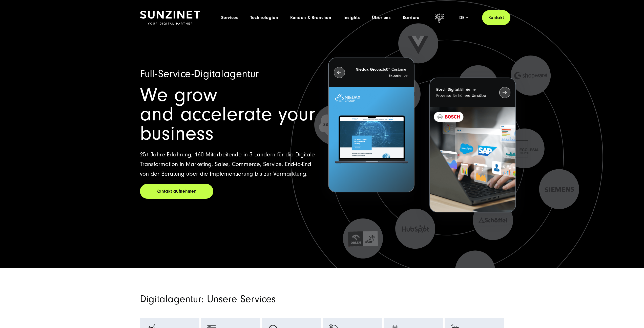 Image resolution: width=644 pixels, height=328 pixels. Describe the element at coordinates (311, 18) in the screenshot. I see `span: Kunden & Branchen` at that location.